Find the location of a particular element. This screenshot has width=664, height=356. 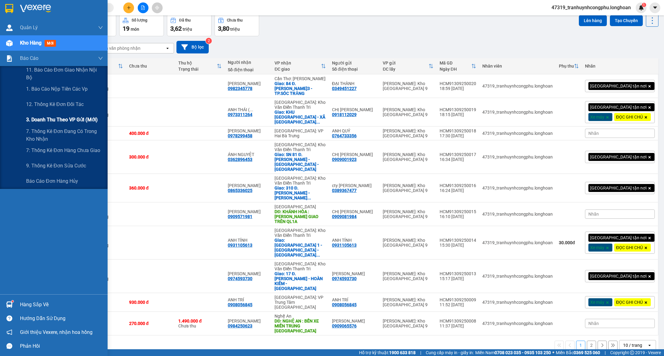

div: 0908056845 is located at coordinates (240, 305).